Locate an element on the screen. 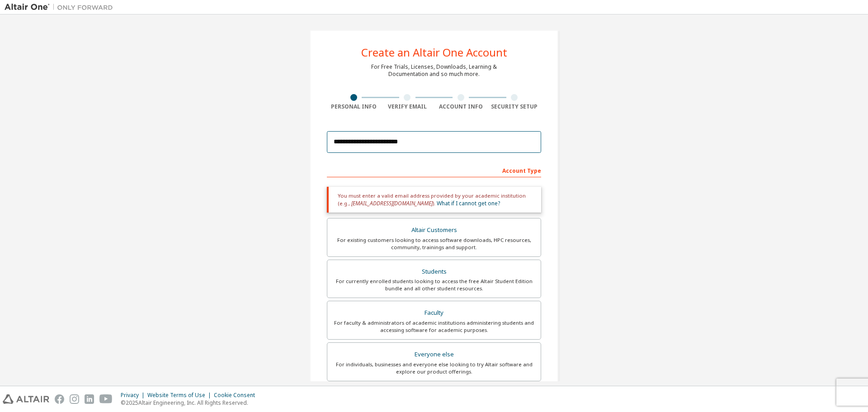  img: youtube.svg is located at coordinates (106, 399).